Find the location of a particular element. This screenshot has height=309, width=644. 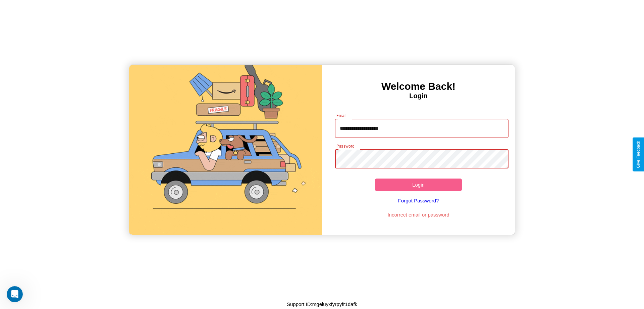

a: Forgot Password? is located at coordinates (418, 200).